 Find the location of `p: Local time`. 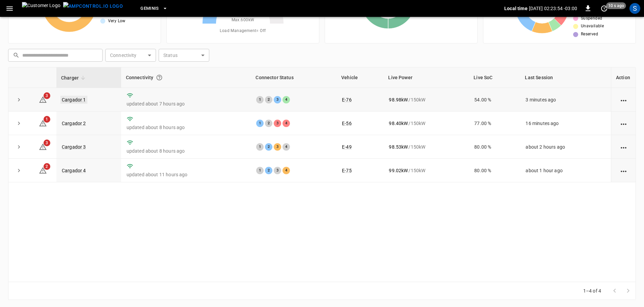

p: Local time is located at coordinates (515, 9).